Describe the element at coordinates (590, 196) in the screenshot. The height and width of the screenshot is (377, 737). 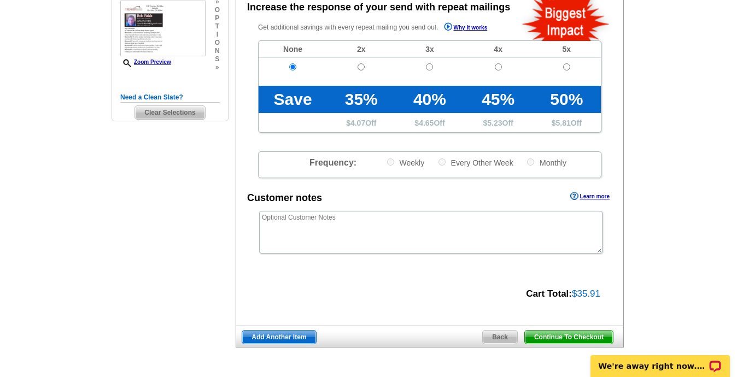
I see `a: Learn more` at that location.